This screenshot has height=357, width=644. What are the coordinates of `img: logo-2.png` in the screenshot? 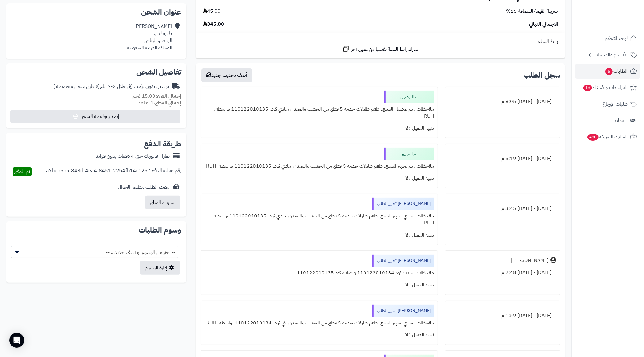 It's located at (620, 12).